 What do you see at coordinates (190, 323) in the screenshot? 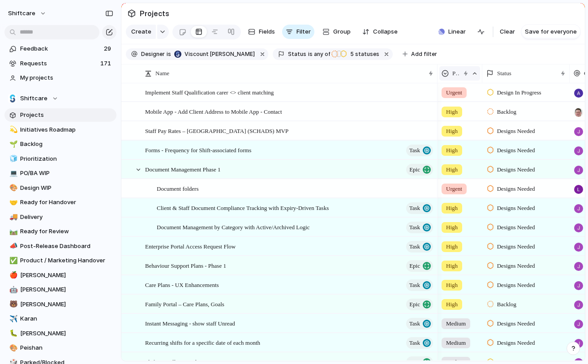
I see `span: Instant Messaging - show staff Unread` at bounding box center [190, 323].